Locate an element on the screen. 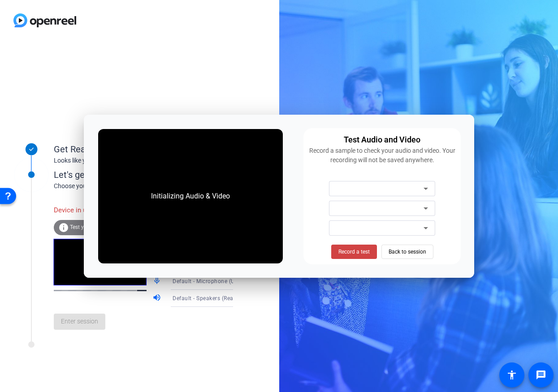 This screenshot has width=558, height=392. button: Record a test is located at coordinates (354, 252).